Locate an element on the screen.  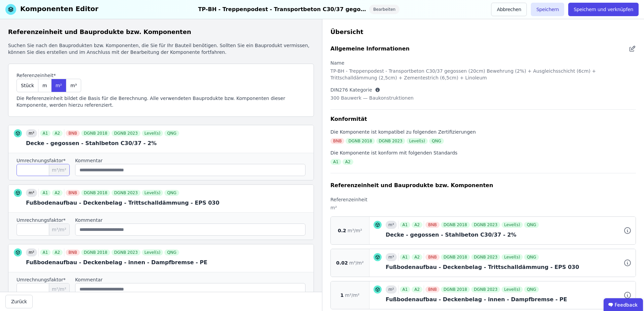
div: Die Referenzeinheit bildet die Basis für die Berechnung. Alle verwendeten Bauprodukte bzw. Kompon... is located at coordinates (161, 102).